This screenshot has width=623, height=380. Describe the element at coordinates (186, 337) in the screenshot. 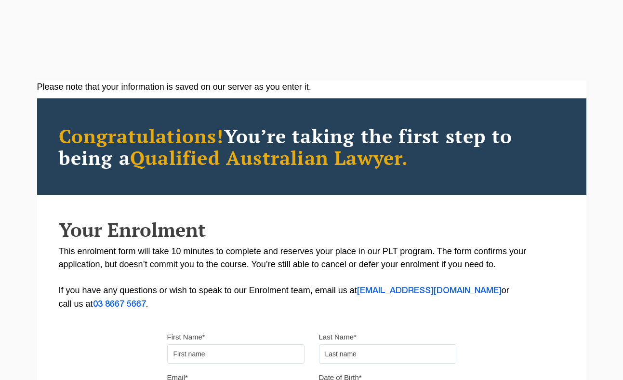

I see `label: First Name*` at that location.